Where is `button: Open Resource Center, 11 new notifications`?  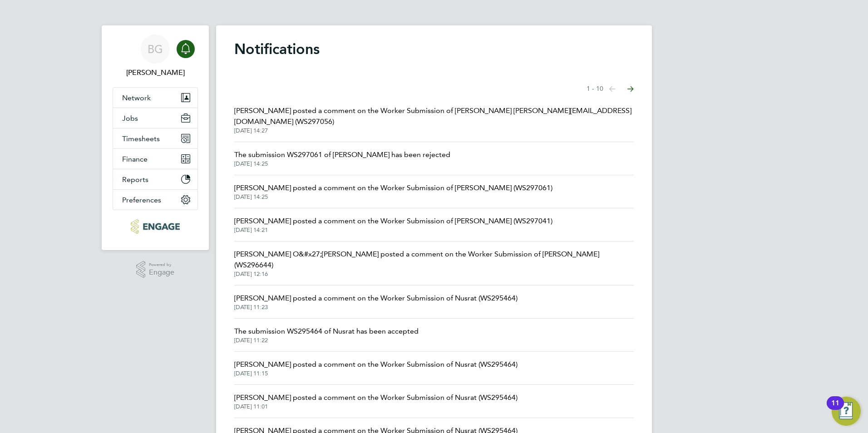
button: Open Resource Center, 11 new notifications is located at coordinates (846, 412).